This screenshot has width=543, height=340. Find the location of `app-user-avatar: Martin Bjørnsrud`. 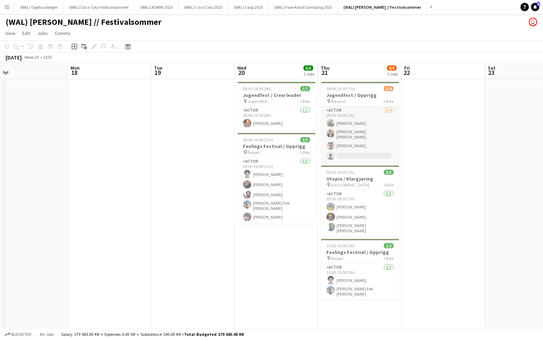

app-user-avatar: Martin Bjørnsrud is located at coordinates (533, 22).